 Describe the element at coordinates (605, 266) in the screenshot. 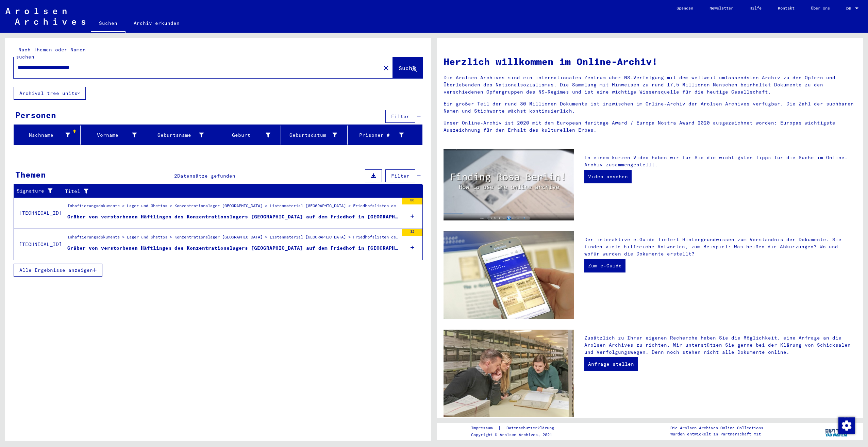

I see `a: Zum e-Guide` at that location.